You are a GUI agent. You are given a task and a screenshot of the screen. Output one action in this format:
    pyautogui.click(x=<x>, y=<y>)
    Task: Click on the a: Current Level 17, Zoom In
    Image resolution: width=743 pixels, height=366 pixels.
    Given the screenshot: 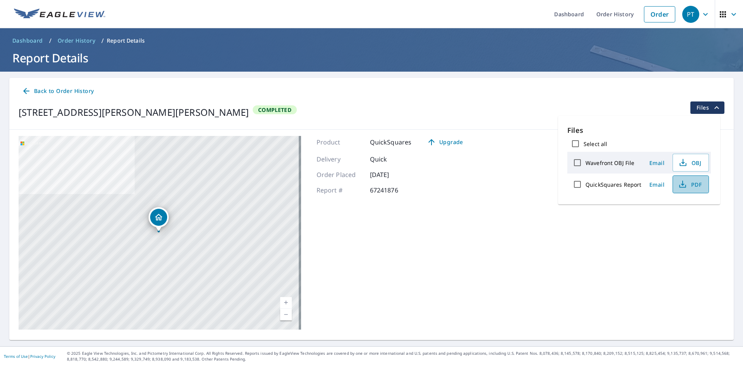 What is the action you would take?
    pyautogui.click(x=286, y=303)
    